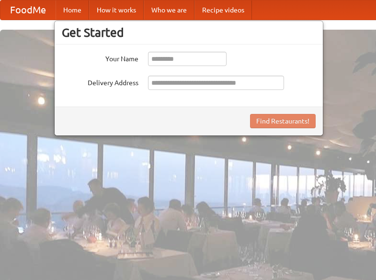 The width and height of the screenshot is (376, 280). I want to click on a: Recipe videos, so click(223, 10).